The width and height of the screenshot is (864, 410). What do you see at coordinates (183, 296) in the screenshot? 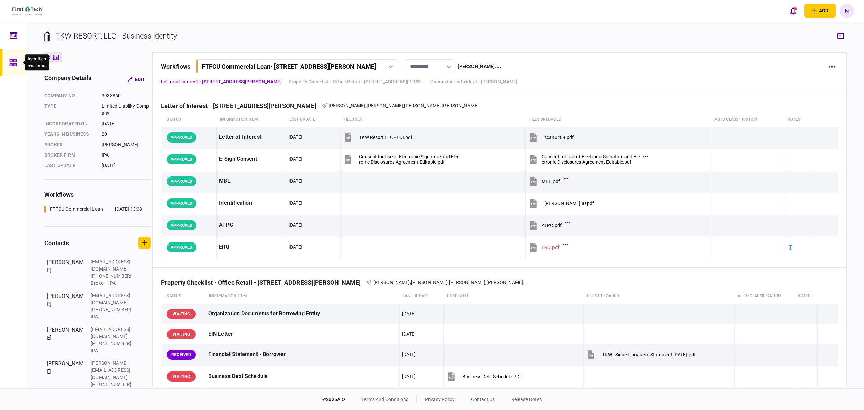
I see `th: status` at bounding box center [183, 296].